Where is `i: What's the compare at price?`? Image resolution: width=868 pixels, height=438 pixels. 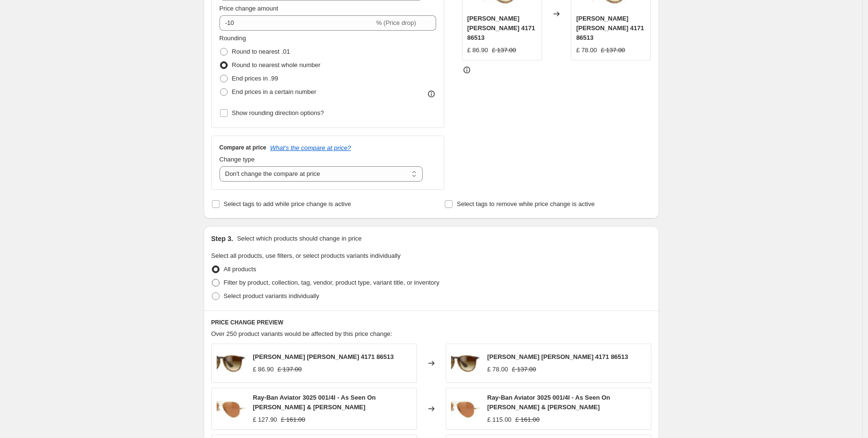 i: What's the compare at price? is located at coordinates (310, 148).